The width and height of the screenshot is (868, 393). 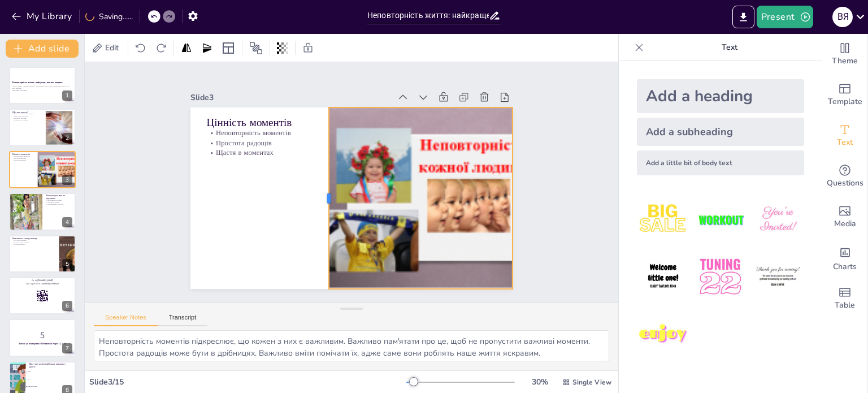 I want to click on p: Text, so click(x=729, y=48).